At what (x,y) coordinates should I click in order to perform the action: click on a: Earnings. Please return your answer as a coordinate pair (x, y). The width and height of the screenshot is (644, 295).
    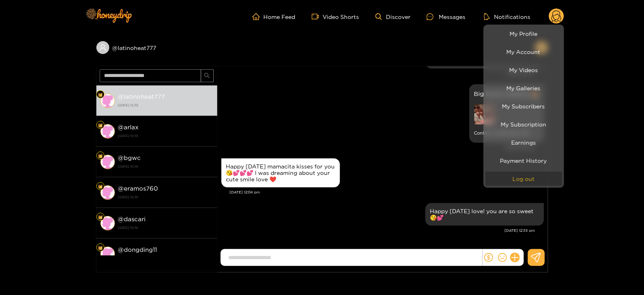
    Looking at the image, I should click on (524, 142).